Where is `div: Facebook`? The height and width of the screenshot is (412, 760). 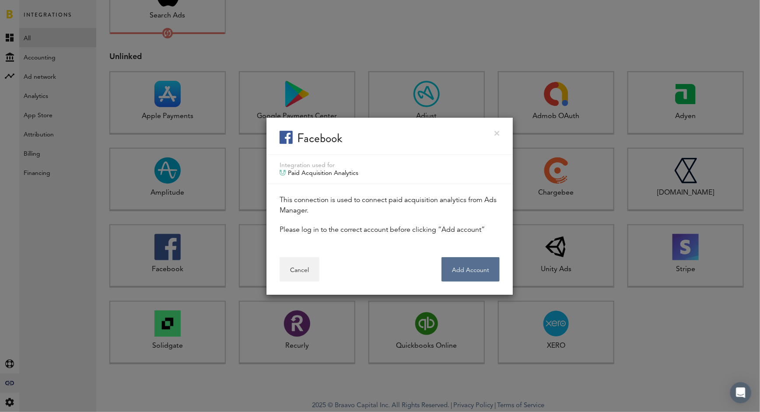 div: Facebook is located at coordinates (320, 138).